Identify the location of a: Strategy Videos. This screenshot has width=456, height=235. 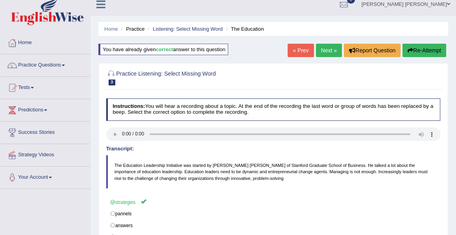
(45, 154).